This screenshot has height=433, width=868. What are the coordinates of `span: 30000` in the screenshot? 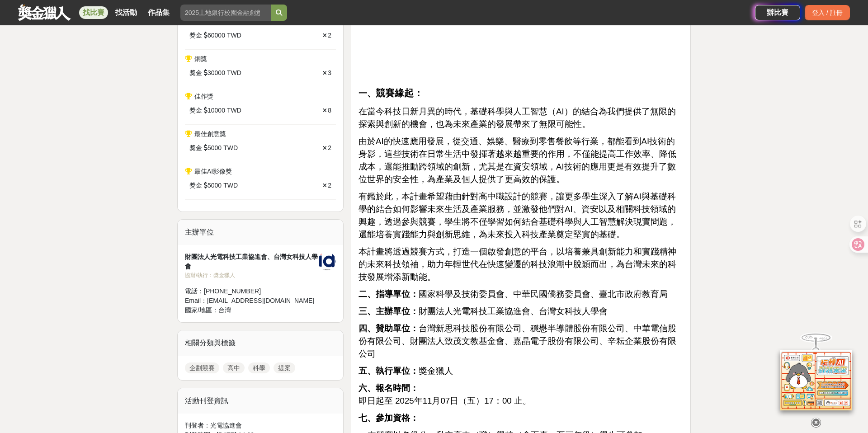 It's located at (216, 73).